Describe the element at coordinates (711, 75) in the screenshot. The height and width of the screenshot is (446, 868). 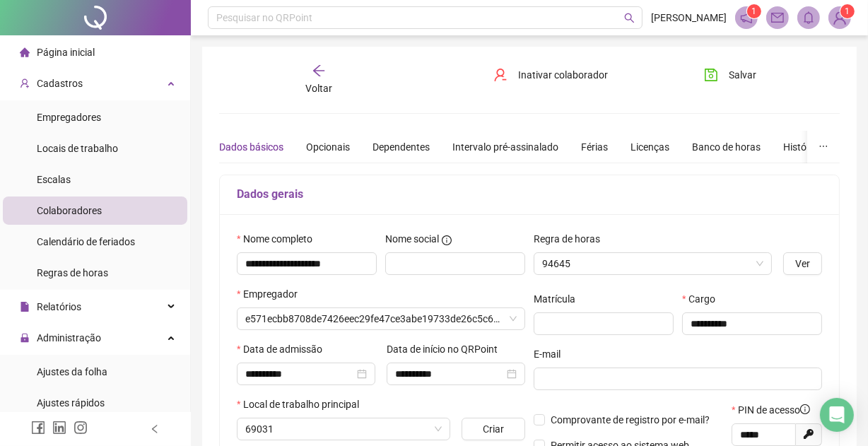
I see `span: save` at that location.